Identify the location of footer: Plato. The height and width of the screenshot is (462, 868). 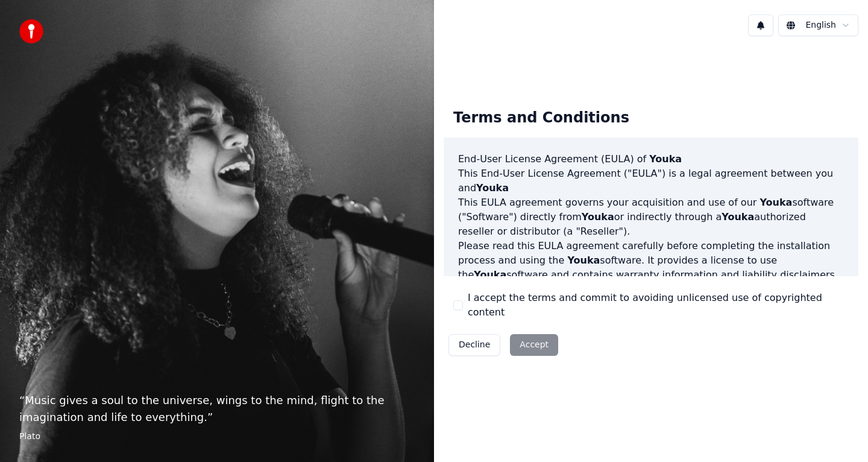
(217, 436).